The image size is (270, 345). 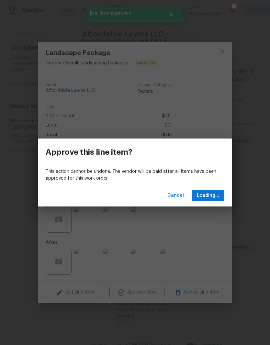 What do you see at coordinates (175, 195) in the screenshot?
I see `button: Cancel` at bounding box center [175, 195].